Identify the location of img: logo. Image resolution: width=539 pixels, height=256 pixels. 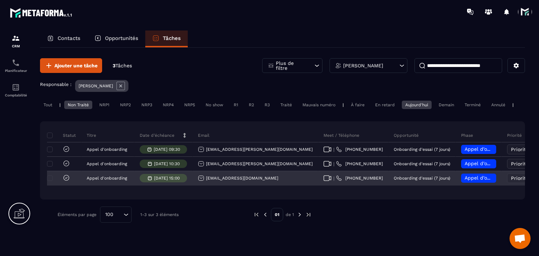
(41, 13).